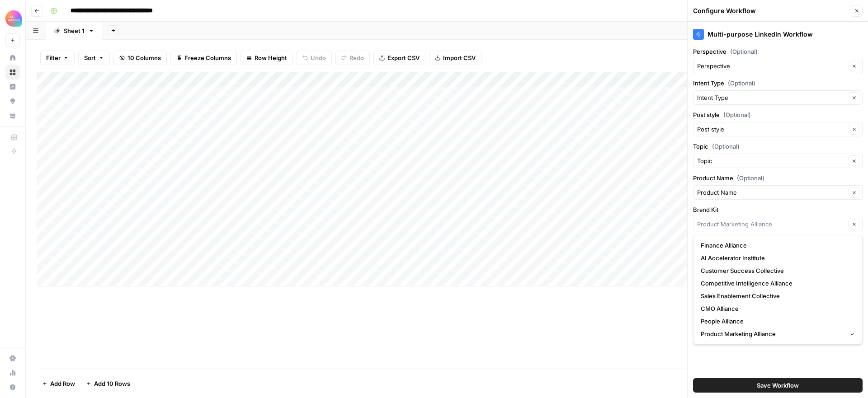  Describe the element at coordinates (772, 192) in the screenshot. I see `input: Product Name` at that location.